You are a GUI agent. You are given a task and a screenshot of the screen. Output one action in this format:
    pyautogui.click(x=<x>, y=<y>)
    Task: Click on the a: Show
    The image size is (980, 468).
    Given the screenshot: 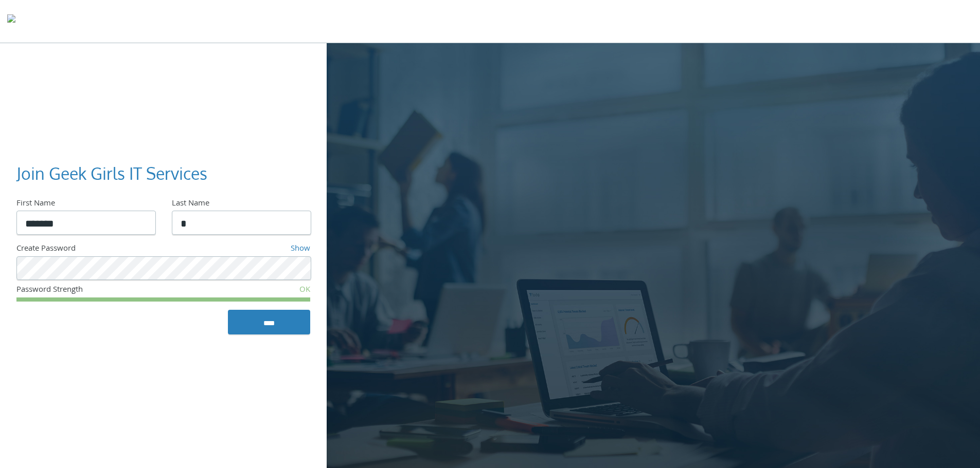 What is the action you would take?
    pyautogui.click(x=300, y=249)
    